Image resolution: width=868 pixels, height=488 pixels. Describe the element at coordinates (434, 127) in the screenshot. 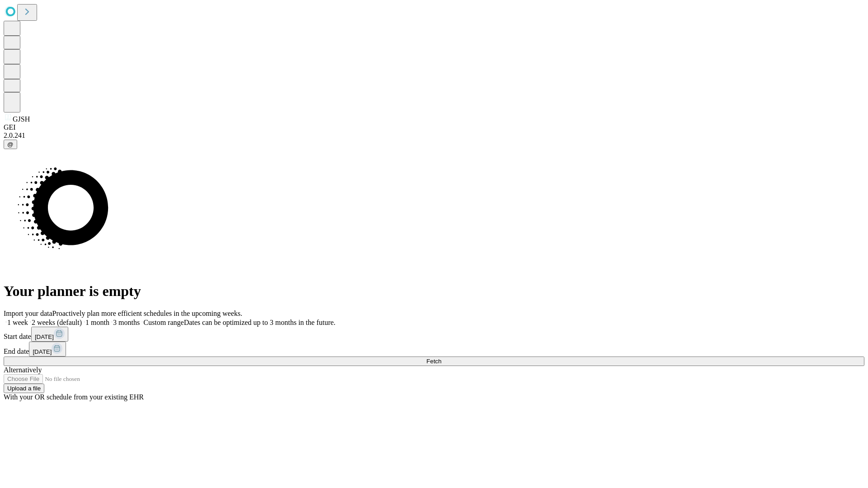

I see `div: GEI` at that location.